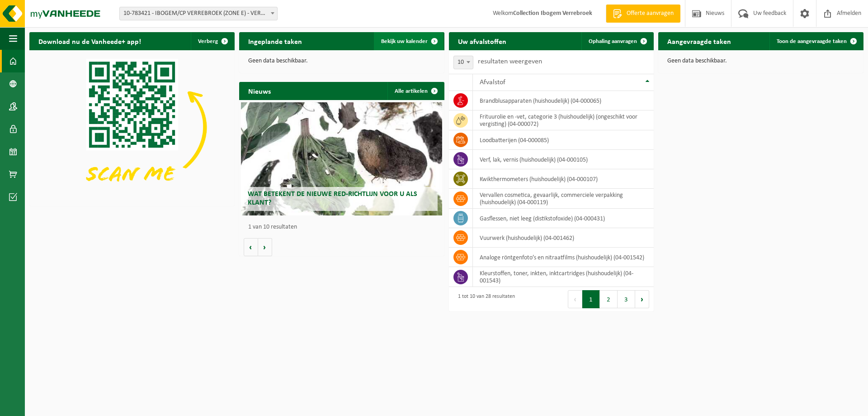  What do you see at coordinates (563, 238) in the screenshot?
I see `td: vuurwerk (huishoudelijk) (04-001462)` at bounding box center [563, 238].